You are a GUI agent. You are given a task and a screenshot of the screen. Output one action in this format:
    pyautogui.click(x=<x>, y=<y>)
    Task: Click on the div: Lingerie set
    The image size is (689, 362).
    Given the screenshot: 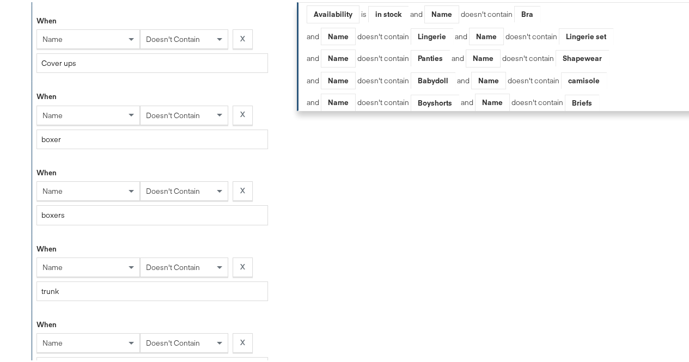 What is the action you would take?
    pyautogui.click(x=586, y=34)
    